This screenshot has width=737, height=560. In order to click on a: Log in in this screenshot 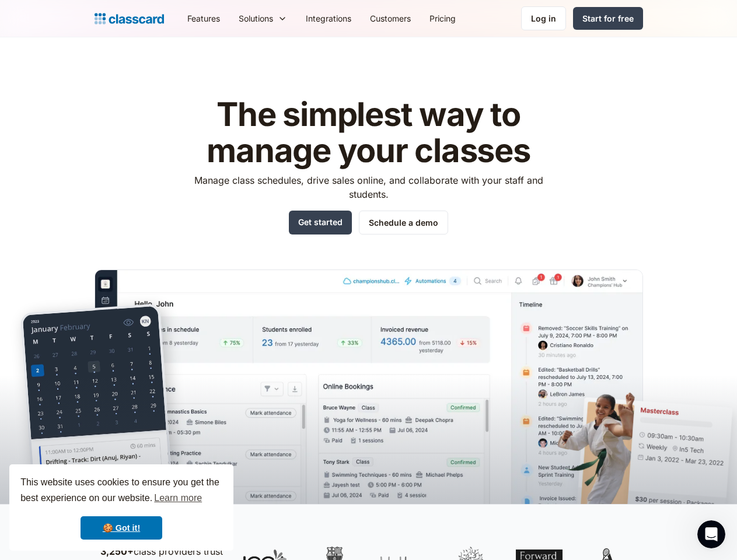, I will do `click(543, 18)`.